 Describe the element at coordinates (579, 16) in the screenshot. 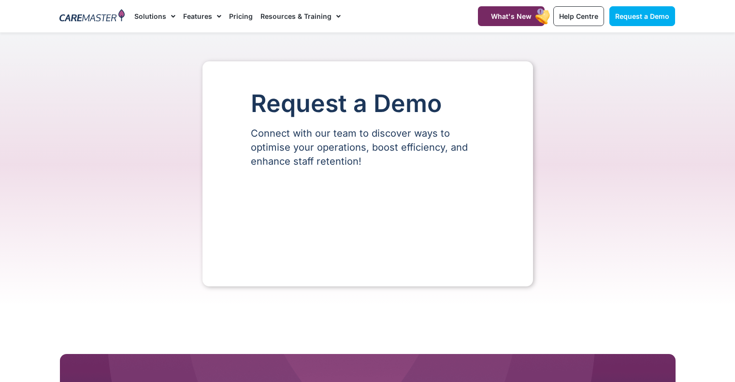

I see `a: Help Centre` at that location.